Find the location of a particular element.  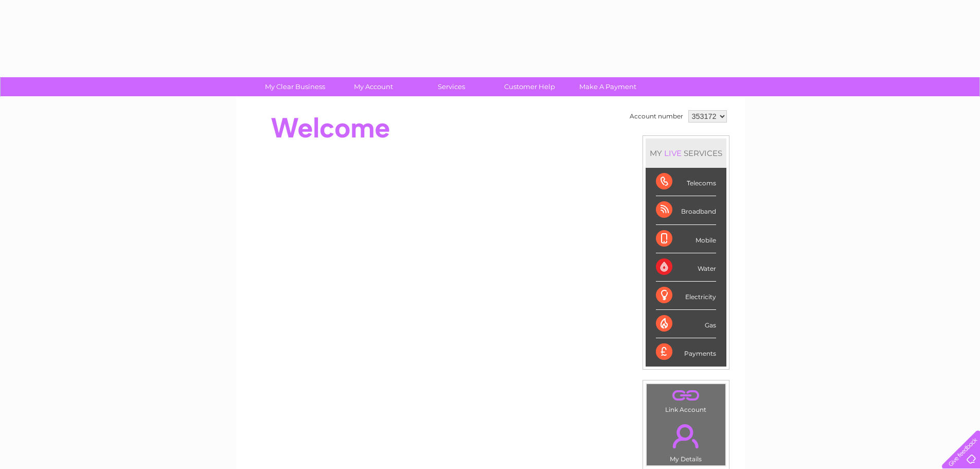

a: Make A Payment is located at coordinates (607, 86).